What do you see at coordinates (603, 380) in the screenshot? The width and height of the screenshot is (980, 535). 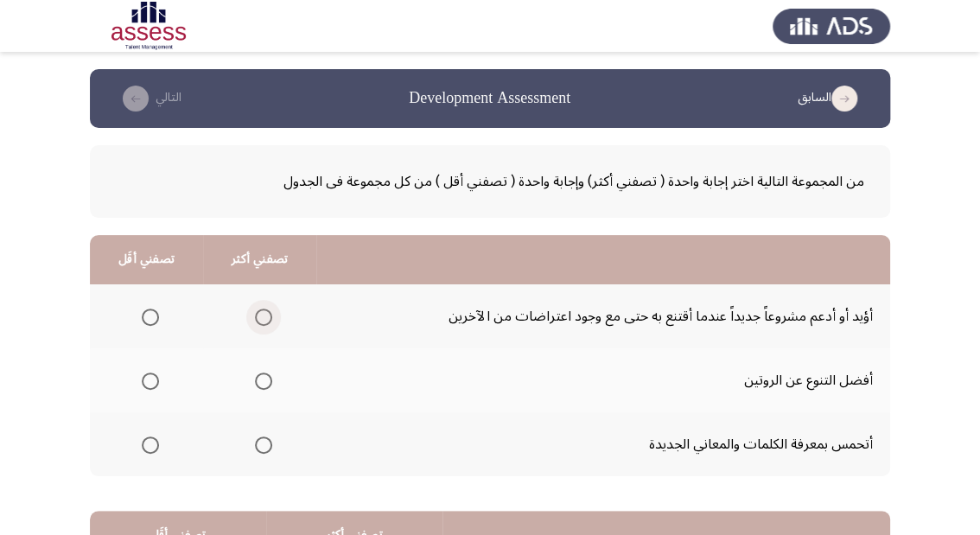 I see `td: أفضل التنوع عن الروتين` at bounding box center [603, 380].